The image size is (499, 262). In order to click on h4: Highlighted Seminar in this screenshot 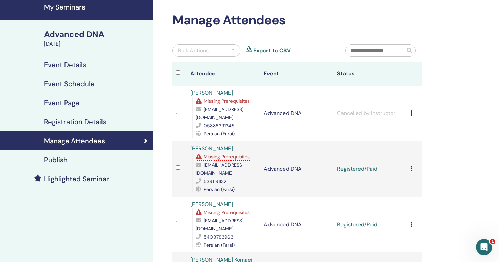, I will do `click(76, 179)`.